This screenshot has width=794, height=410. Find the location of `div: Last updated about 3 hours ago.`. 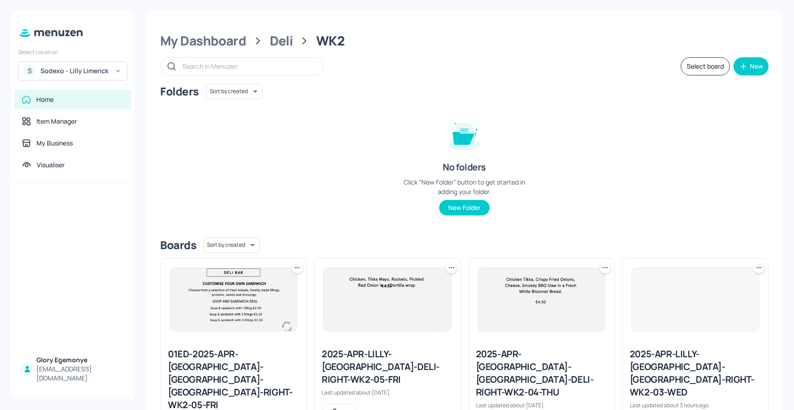

div: Last updated about 3 hours ago. is located at coordinates (695, 405).